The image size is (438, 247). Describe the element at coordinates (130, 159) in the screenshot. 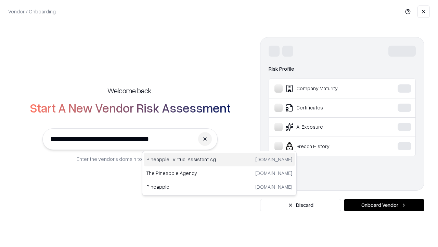

I see `p: Enter the vendor’s domain to begin onboarding` at that location.